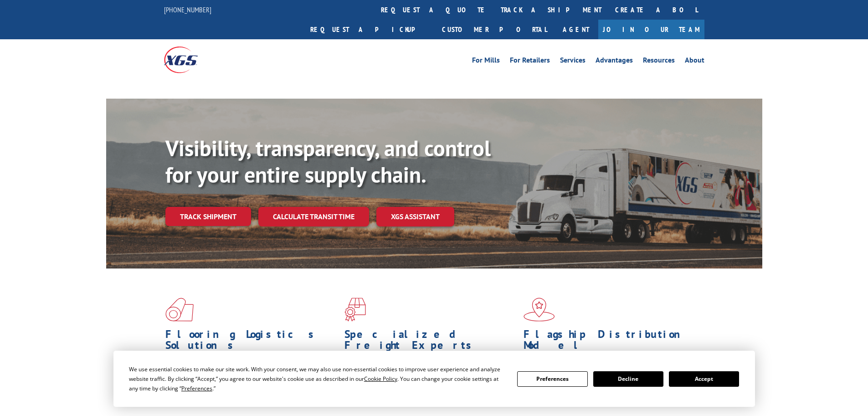  Describe the element at coordinates (328, 161) in the screenshot. I see `b: Visibility, transparency, and control for your entire supply chain.` at that location.